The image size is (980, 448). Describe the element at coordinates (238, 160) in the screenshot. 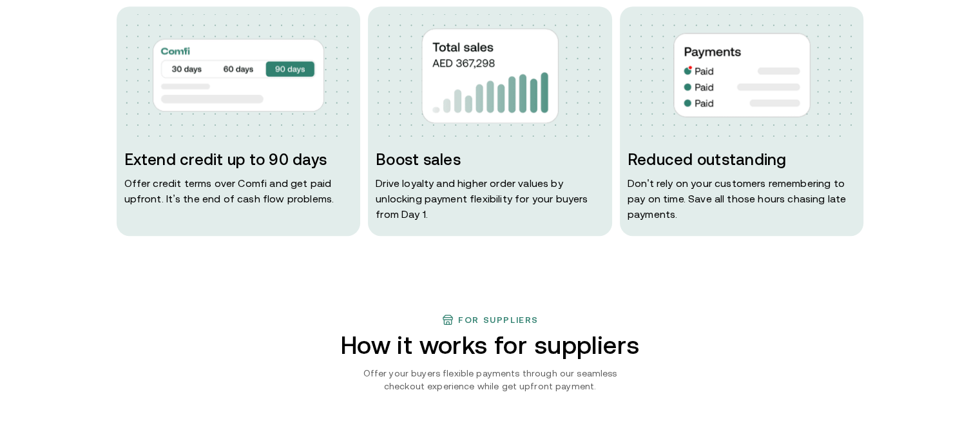

I see `h3: Extend credit up to 90 days` at that location.